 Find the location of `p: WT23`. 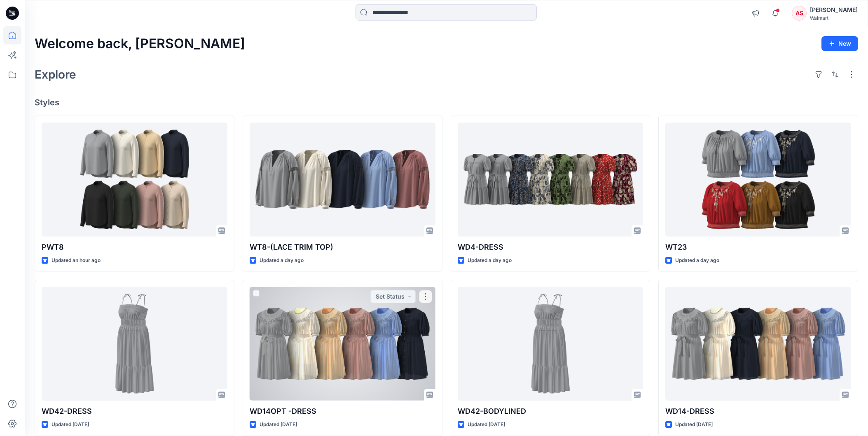

p: WT23 is located at coordinates (757, 248).